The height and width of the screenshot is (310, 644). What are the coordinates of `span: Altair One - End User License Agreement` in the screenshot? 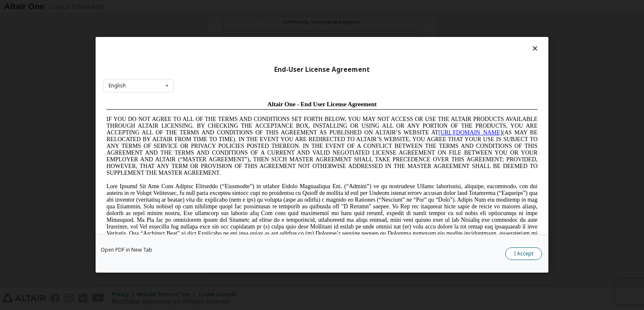 It's located at (219, 6).